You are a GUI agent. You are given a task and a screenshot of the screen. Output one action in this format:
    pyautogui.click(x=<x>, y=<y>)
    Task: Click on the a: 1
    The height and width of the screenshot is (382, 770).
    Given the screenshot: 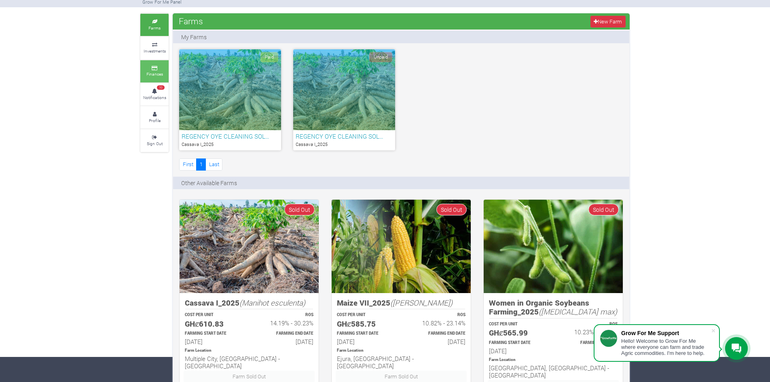 What is the action you would take?
    pyautogui.click(x=201, y=164)
    